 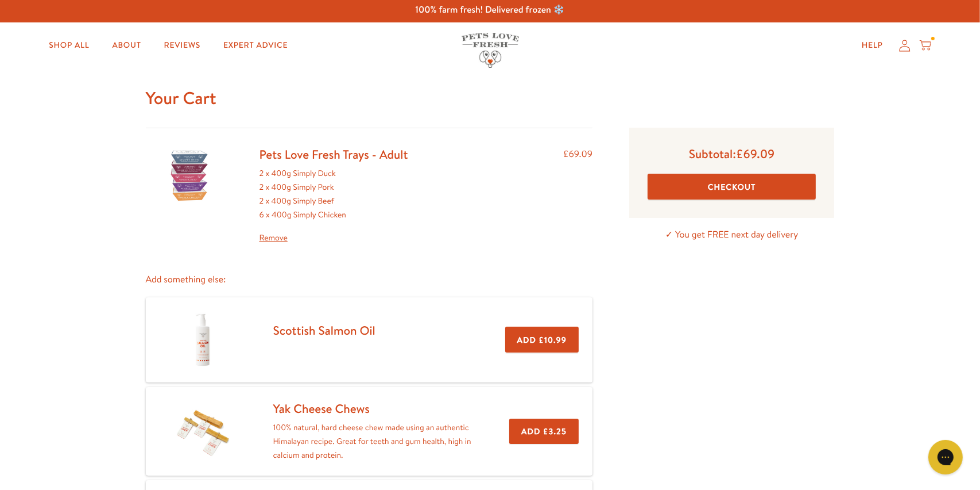 I want to click on img: Yak Cheese Chews, so click(x=203, y=431).